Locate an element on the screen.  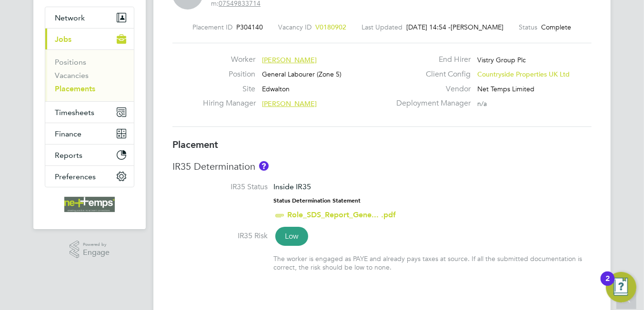
span: Complete is located at coordinates (557, 27).